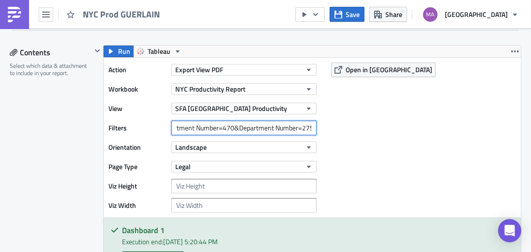 This screenshot has height=252, width=531. I want to click on input: Filter1=Value1&..., so click(244, 128).